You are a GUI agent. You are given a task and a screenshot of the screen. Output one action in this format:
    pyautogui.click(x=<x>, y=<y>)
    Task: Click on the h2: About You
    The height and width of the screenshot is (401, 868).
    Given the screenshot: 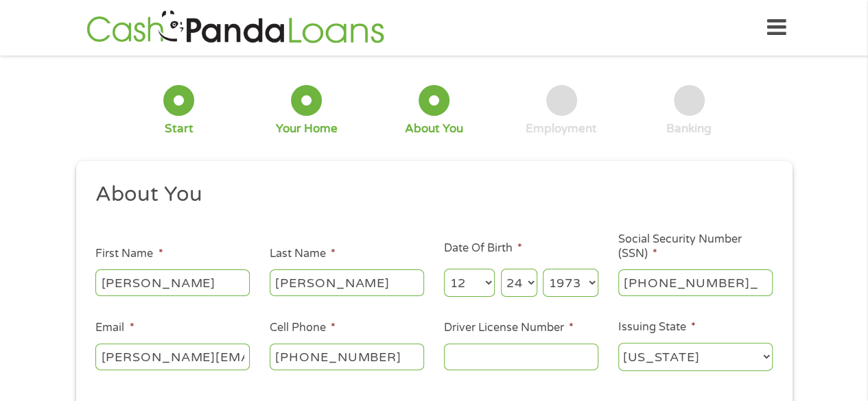 What is the action you would take?
    pyautogui.click(x=429, y=194)
    